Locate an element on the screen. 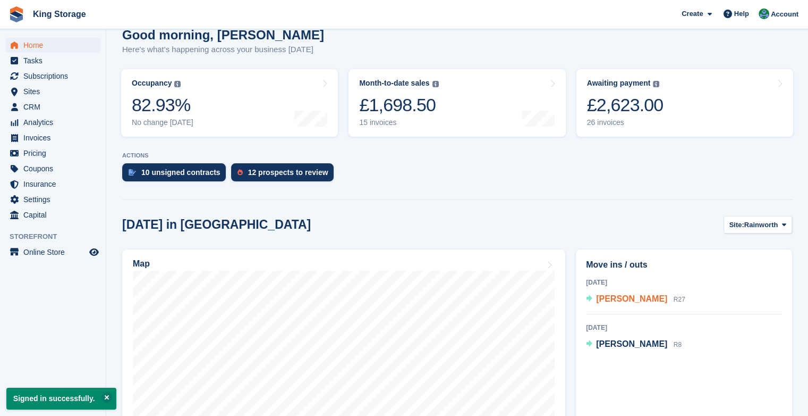 This screenshot has width=808, height=416. span: Tasks is located at coordinates (55, 61).